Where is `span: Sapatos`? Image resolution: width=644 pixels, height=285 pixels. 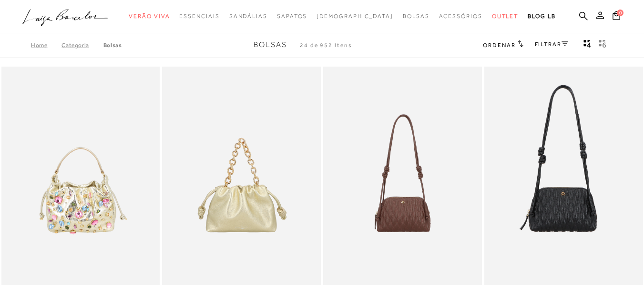
span: Sapatos is located at coordinates (292, 16).